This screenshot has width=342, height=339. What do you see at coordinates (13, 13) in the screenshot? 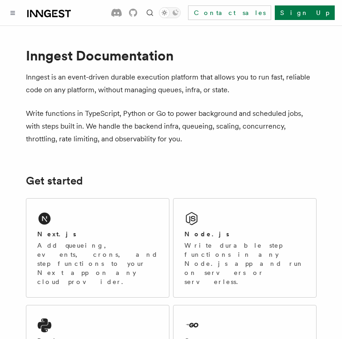
I see `button: Toggle navigation` at bounding box center [13, 13].